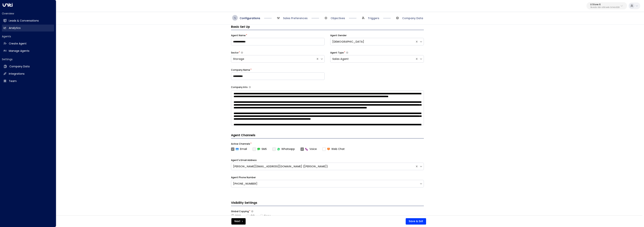  I want to click on h3: Basic Set Up, so click(327, 27).